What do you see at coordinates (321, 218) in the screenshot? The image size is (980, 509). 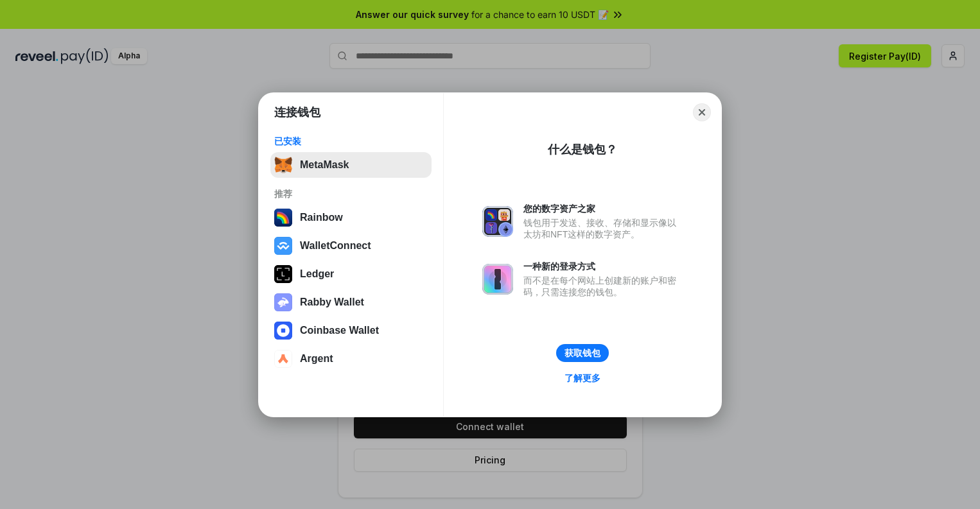 I see `div: Rainbow` at bounding box center [321, 218].